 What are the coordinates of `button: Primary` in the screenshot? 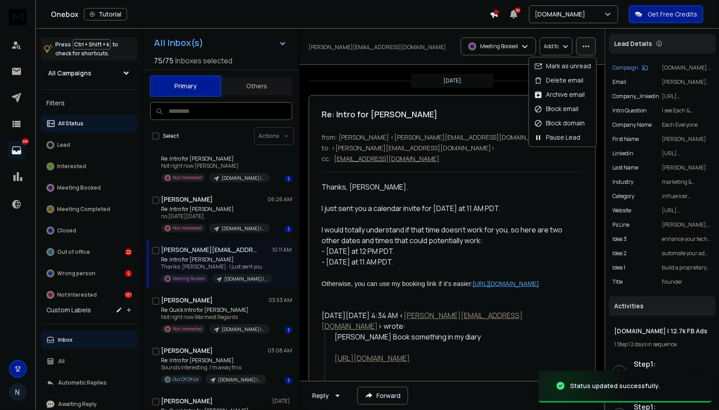 It's located at (186, 86).